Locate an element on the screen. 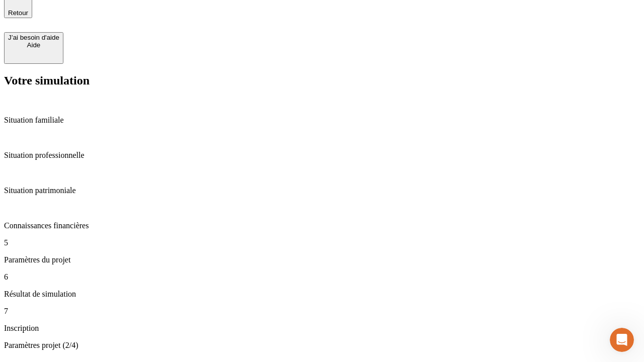  p: Résultat de simulation is located at coordinates (322, 294).